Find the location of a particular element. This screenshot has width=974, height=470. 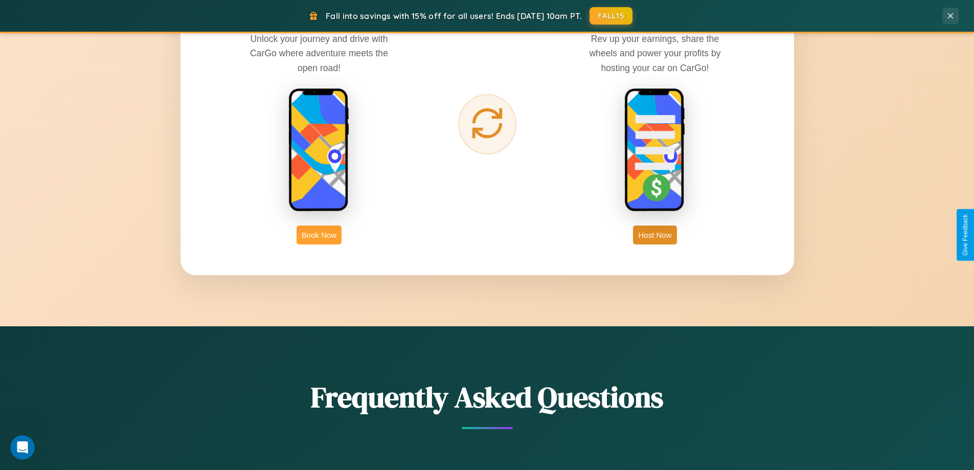

img: host phone is located at coordinates (655, 150).